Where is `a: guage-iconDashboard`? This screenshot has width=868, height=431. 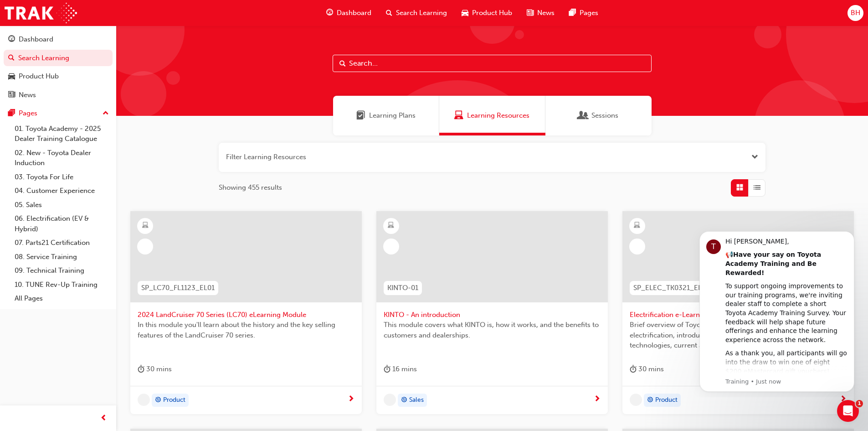 a: guage-iconDashboard is located at coordinates (349, 12).